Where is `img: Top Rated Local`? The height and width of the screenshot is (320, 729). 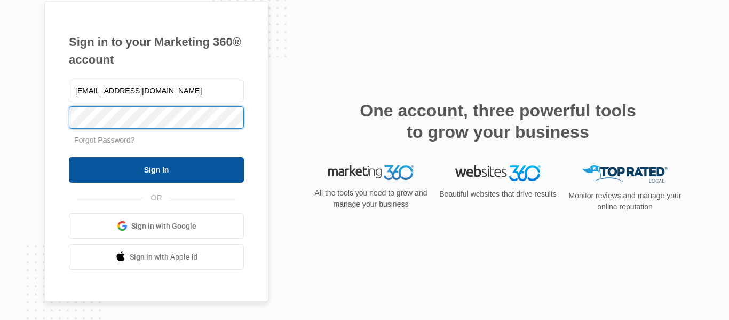
img: Top Rated Local is located at coordinates (625, 174).